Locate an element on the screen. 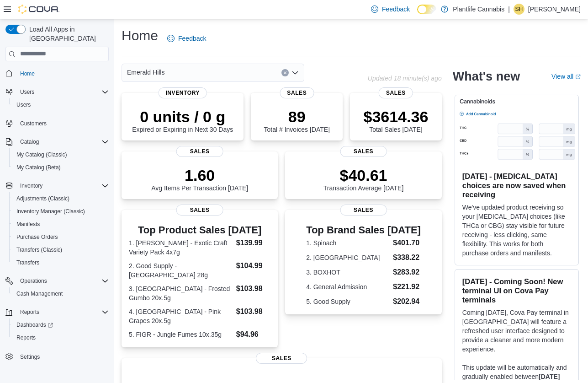 This screenshot has height=383, width=588. dd: $104.99 is located at coordinates (253, 266).